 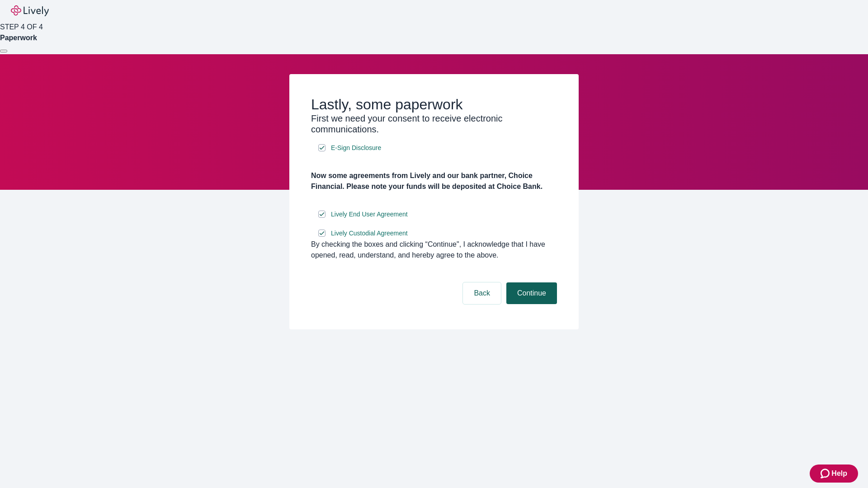 What do you see at coordinates (30, 11) in the screenshot?
I see `img: Lively` at bounding box center [30, 11].